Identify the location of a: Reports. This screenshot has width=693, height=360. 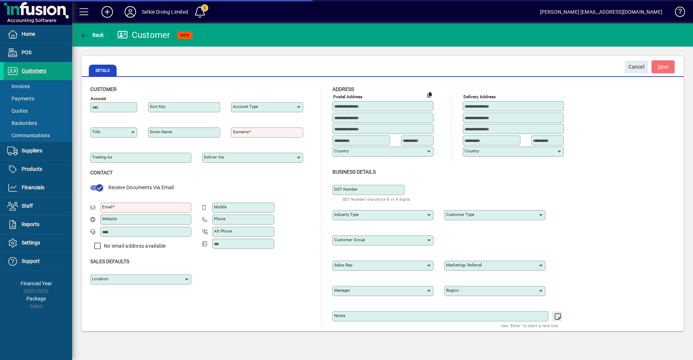
(38, 225).